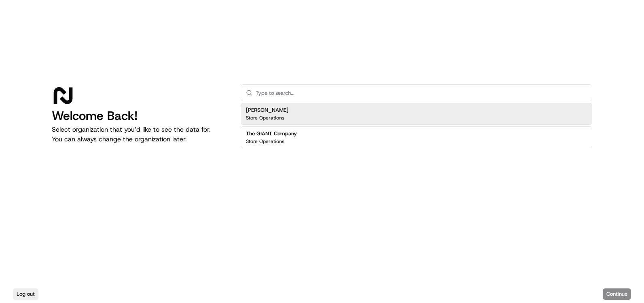  What do you see at coordinates (272, 134) in the screenshot?
I see `h2: The GIANT Company` at bounding box center [272, 134].